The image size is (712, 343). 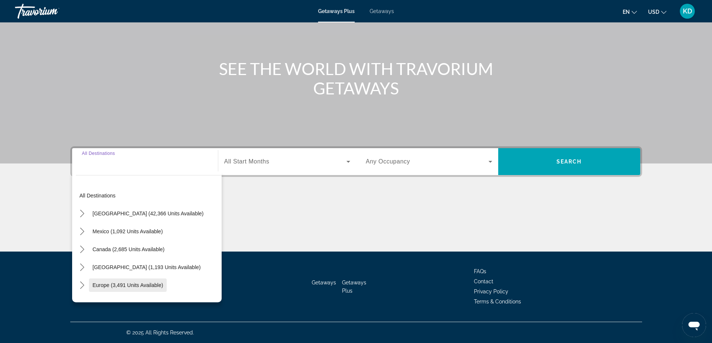 What do you see at coordinates (653, 12) in the screenshot?
I see `span: USD` at bounding box center [653, 12].